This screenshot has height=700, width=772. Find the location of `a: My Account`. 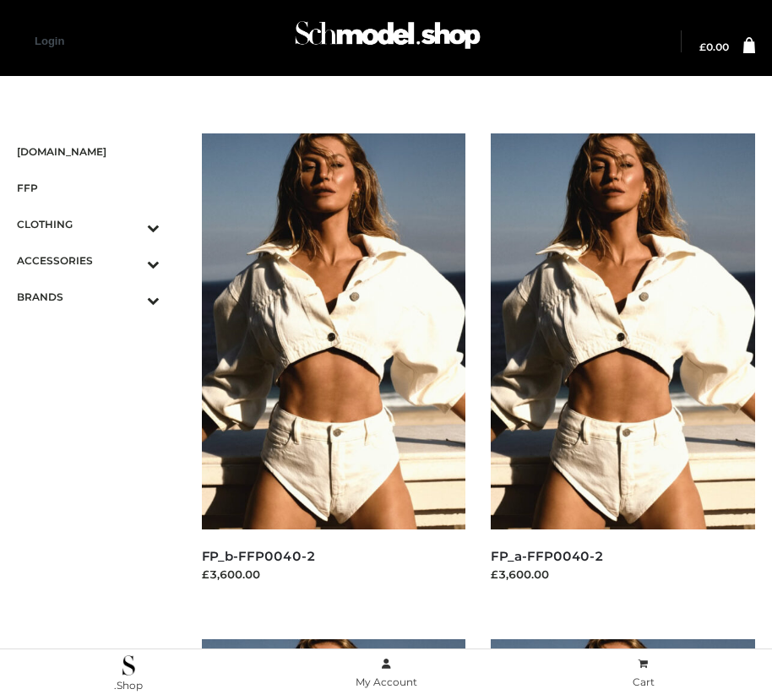

a: My Account is located at coordinates (386, 674).